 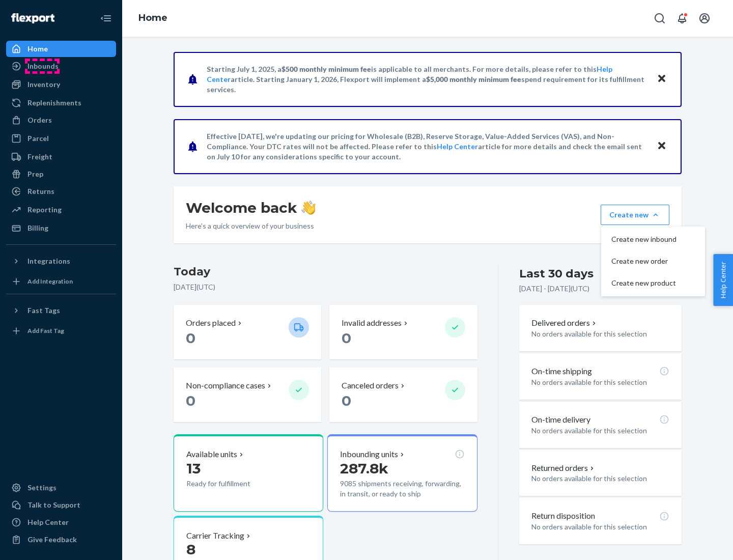 I want to click on a: Inbounds, so click(x=61, y=66).